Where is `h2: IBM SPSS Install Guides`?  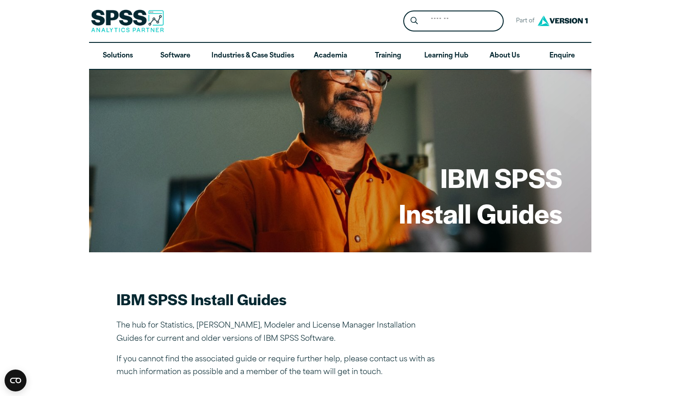
h2: IBM SPSS Install Guides is located at coordinates (276, 299).